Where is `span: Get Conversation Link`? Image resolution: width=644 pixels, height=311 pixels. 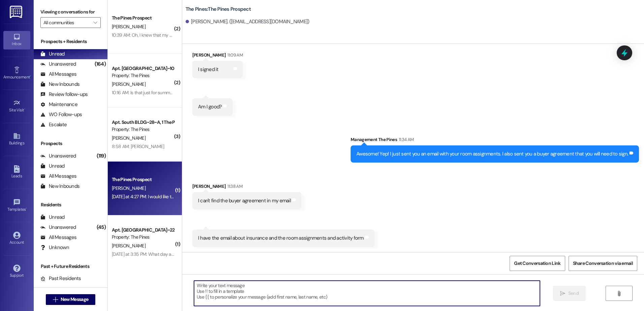 span: Get Conversation Link is located at coordinates (538, 263).